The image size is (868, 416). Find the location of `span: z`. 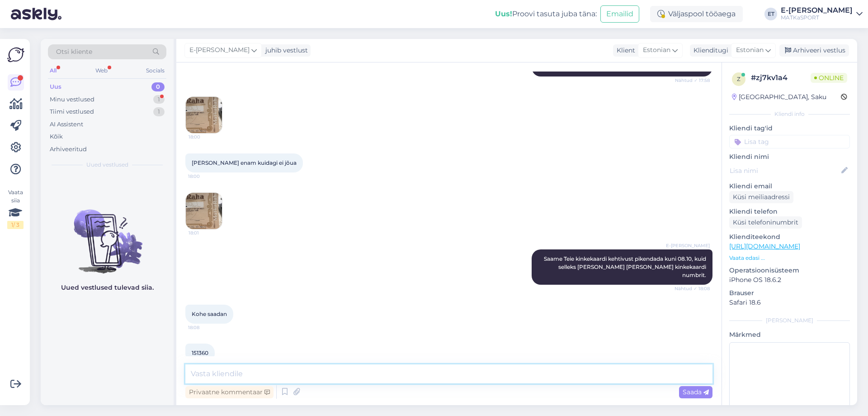

span: z is located at coordinates (739, 79).